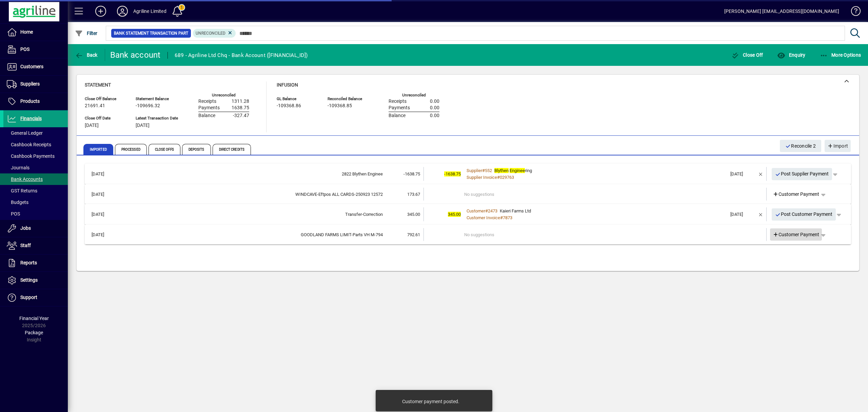 This screenshot has width=868, height=412. Describe the element at coordinates (252, 194) in the screenshot. I see `div: WINDCAVE-Eftpos ALL CARDS-250923 12572` at that location.